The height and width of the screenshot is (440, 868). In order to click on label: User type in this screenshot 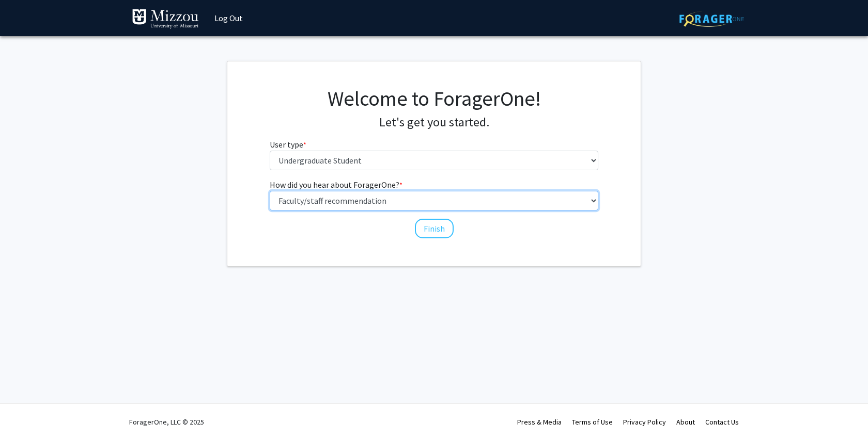, I will do `click(287, 145)`.